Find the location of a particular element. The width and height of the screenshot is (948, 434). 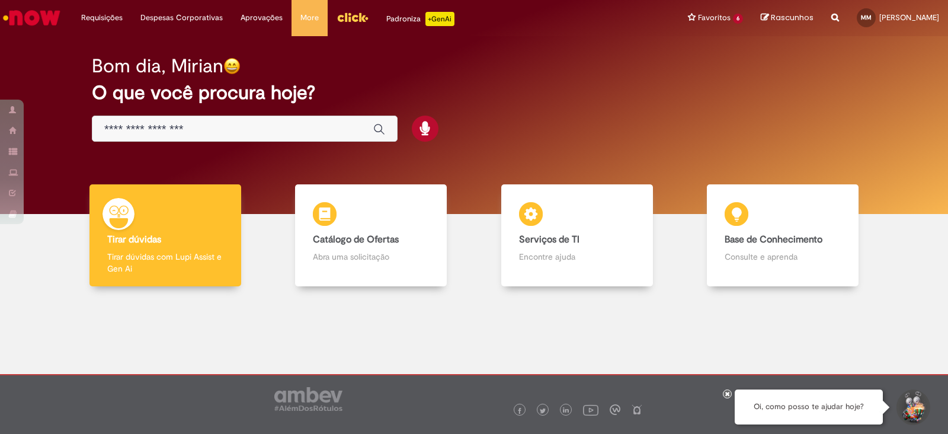

p: +GenAi is located at coordinates (440, 19).